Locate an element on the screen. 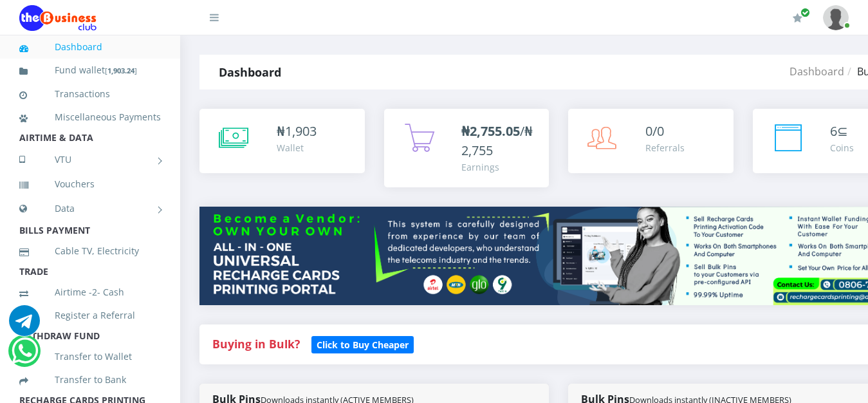 The image size is (868, 403). a: Airtime -2- Cash is located at coordinates (90, 292).